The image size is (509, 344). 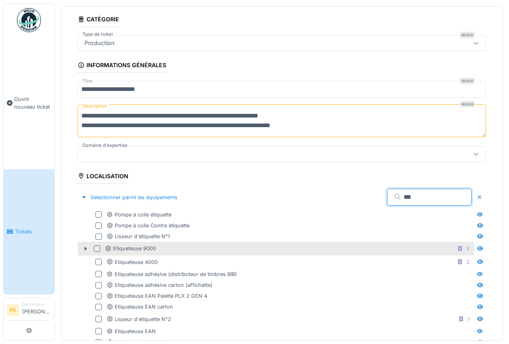 What do you see at coordinates (130, 248) in the screenshot?
I see `div: Etiqueteuse 9000` at bounding box center [130, 248].